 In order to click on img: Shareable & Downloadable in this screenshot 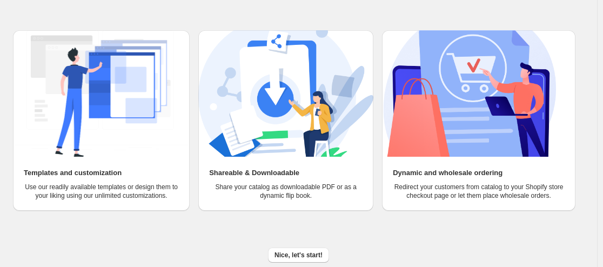, I will do `click(286, 94)`.